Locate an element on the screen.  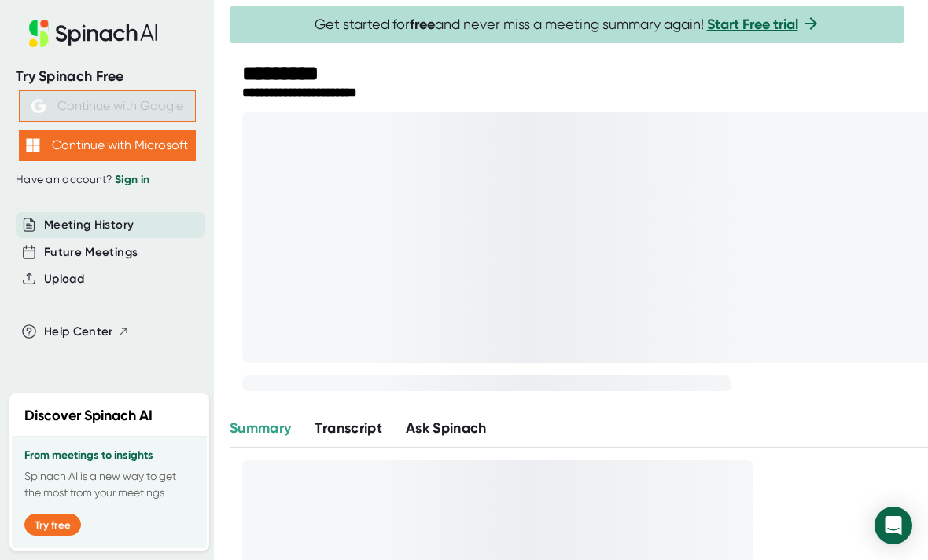
button: Summary is located at coordinates (260, 428).